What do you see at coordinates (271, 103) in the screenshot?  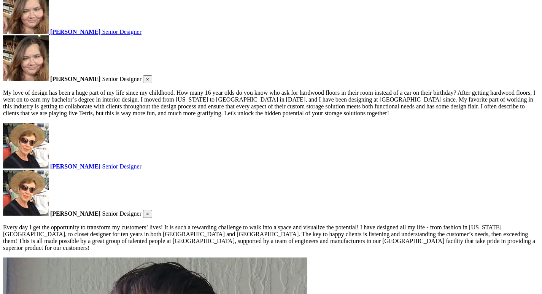 I see `p: My love of design has been a huge part of my life since my childhood. How many 16 year olds do yo...` at bounding box center [271, 103].